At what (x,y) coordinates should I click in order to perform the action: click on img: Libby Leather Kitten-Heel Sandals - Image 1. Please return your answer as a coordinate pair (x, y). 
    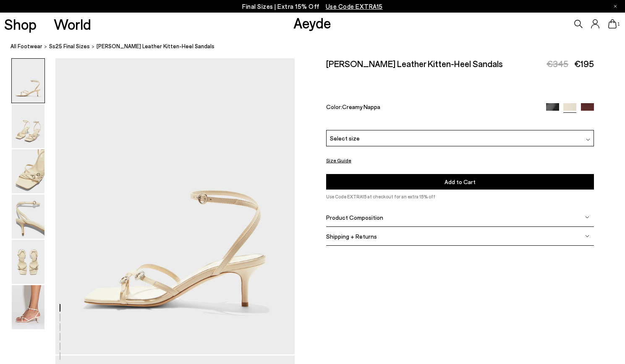
    Looking at the image, I should click on (28, 81).